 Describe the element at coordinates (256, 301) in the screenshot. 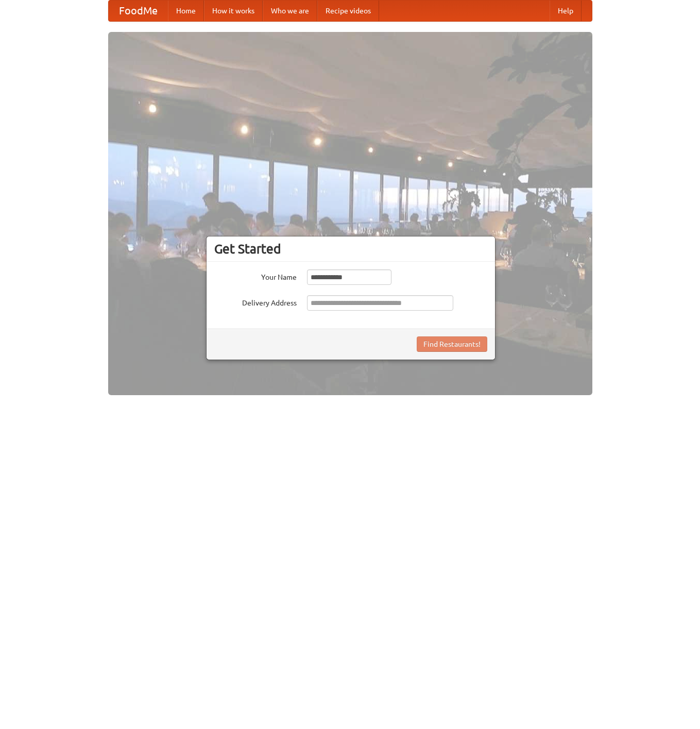

I see `label: Delivery Address` at that location.